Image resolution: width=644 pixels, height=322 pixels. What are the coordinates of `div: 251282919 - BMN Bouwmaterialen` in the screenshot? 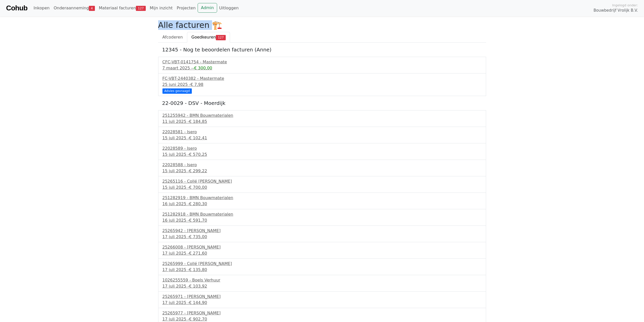 It's located at (322, 198).